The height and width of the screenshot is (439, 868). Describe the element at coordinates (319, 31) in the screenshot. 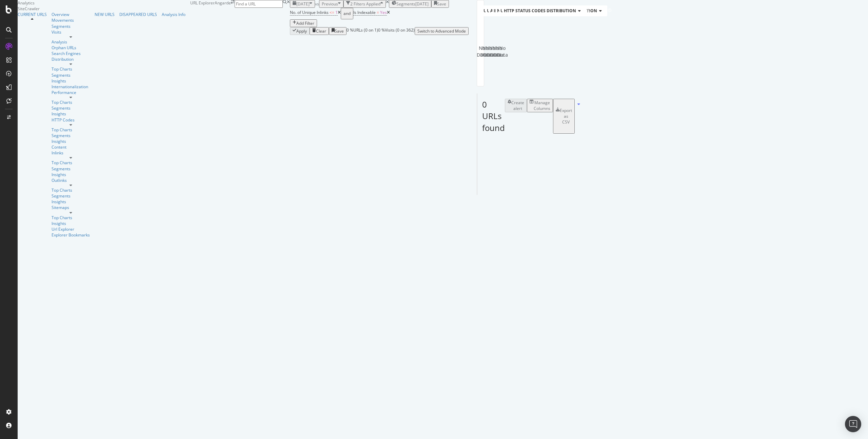

I see `button: Clear` at that location.